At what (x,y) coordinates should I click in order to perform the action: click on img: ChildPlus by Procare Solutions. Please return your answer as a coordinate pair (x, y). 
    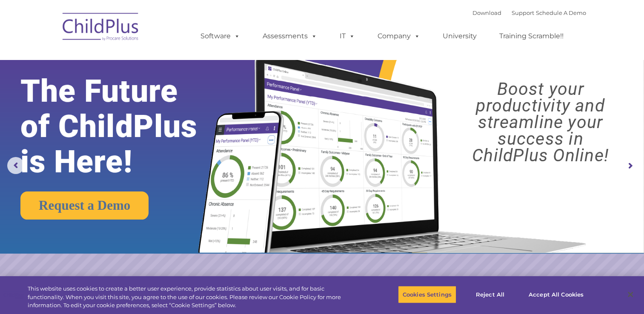
    Looking at the image, I should click on (101, 28).